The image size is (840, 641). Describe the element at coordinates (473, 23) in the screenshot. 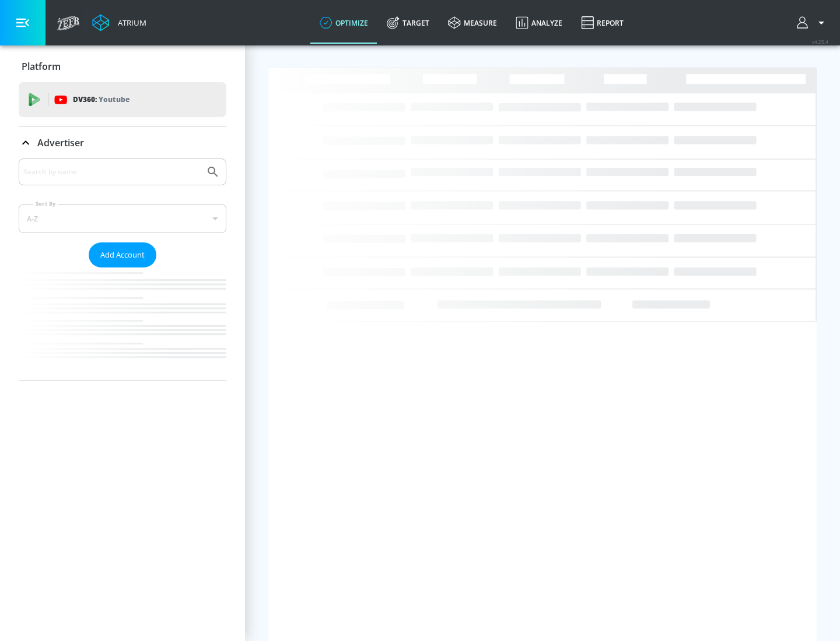

I see `a: measure` at that location.